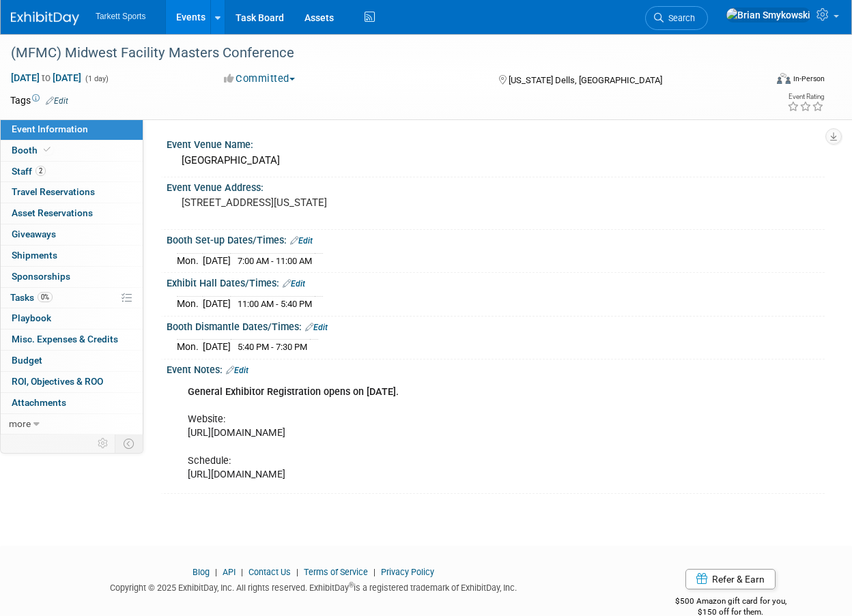 The image size is (852, 616). Describe the element at coordinates (72, 340) in the screenshot. I see `a: Misc. Expenses & Credits` at that location.